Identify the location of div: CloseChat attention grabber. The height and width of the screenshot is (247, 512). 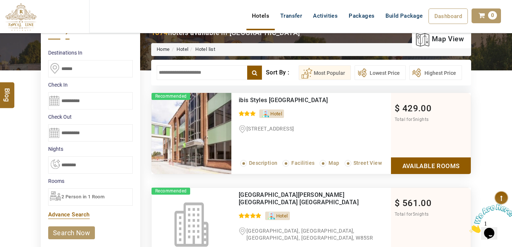
(23, 17).